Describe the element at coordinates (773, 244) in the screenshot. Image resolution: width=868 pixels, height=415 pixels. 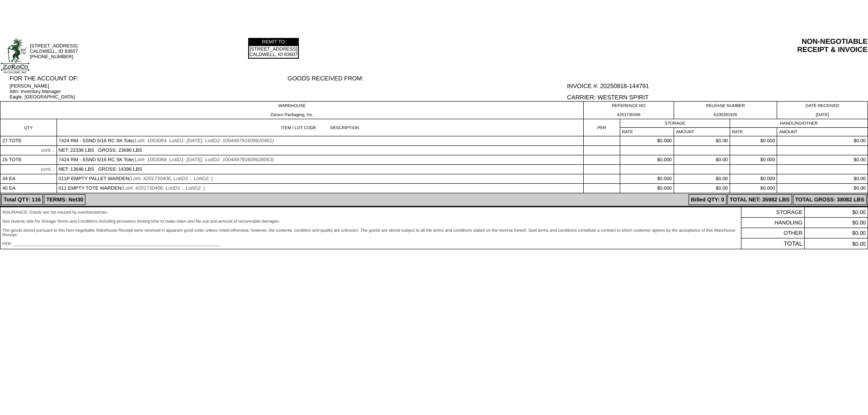
I see `td: TOTAL` at that location.